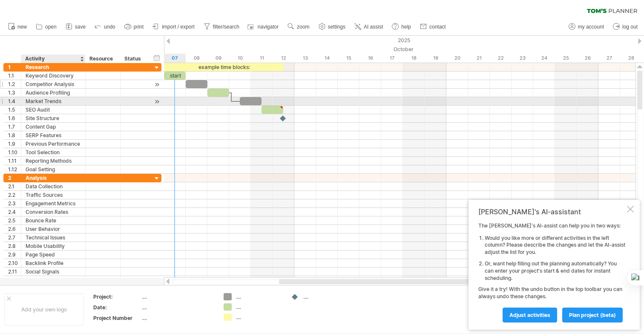 This screenshot has height=334, width=644. What do you see at coordinates (22, 27) in the screenshot?
I see `span: new` at bounding box center [22, 27].